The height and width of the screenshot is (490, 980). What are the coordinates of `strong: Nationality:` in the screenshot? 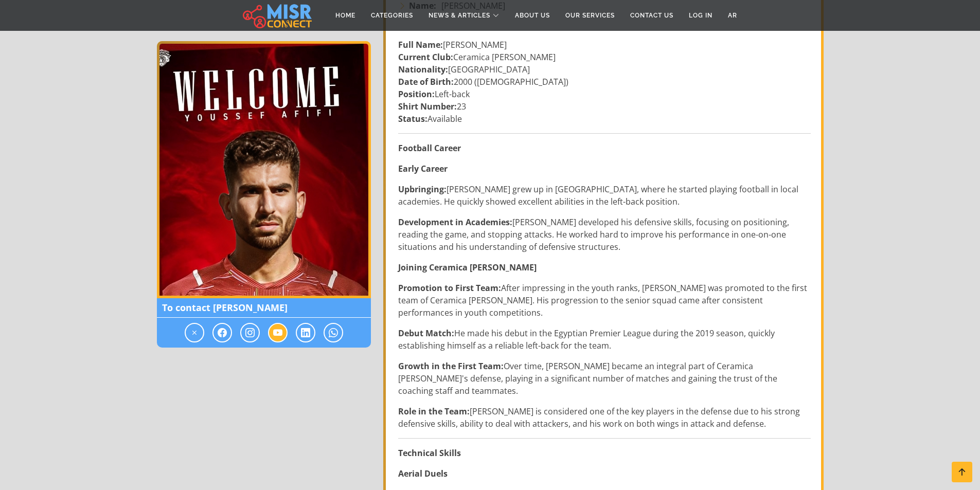 It's located at (422, 70).